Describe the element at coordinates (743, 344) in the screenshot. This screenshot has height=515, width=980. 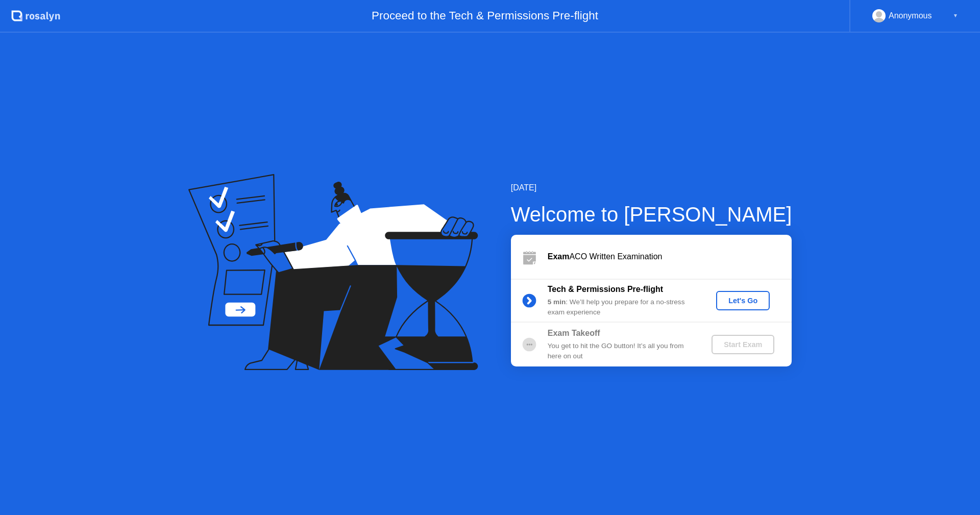
I see `button: Start Exam` at that location.